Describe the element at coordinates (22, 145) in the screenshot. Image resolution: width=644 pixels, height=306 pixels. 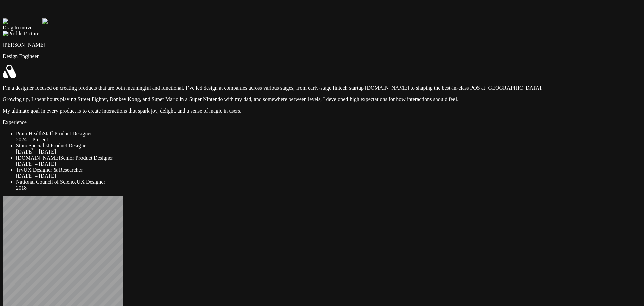
I see `span: Stone` at that location.